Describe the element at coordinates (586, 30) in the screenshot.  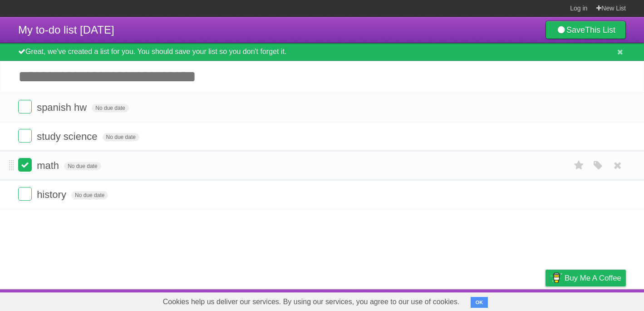
I see `a: SaveThis List` at that location.